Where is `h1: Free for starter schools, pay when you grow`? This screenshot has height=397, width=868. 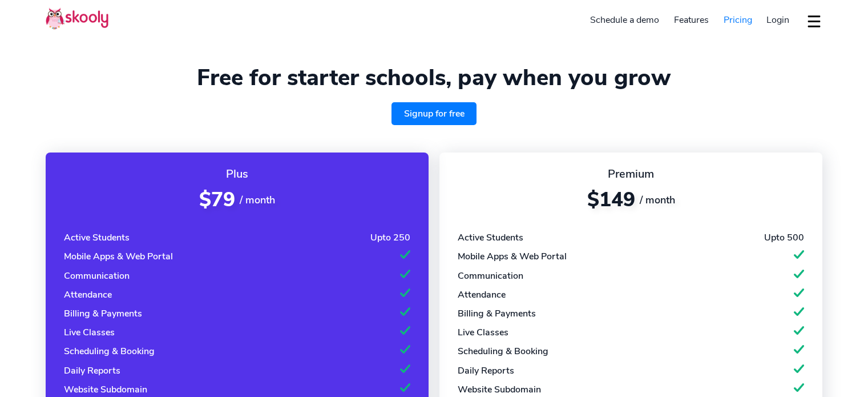
h1: Free for starter schools, pay when you grow is located at coordinates (434, 77).